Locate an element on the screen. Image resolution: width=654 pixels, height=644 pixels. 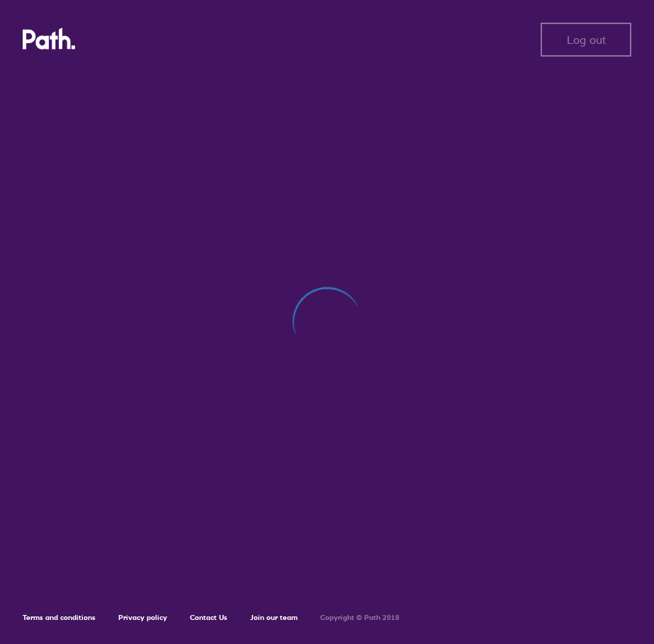
a: Privacy policy is located at coordinates (142, 618).